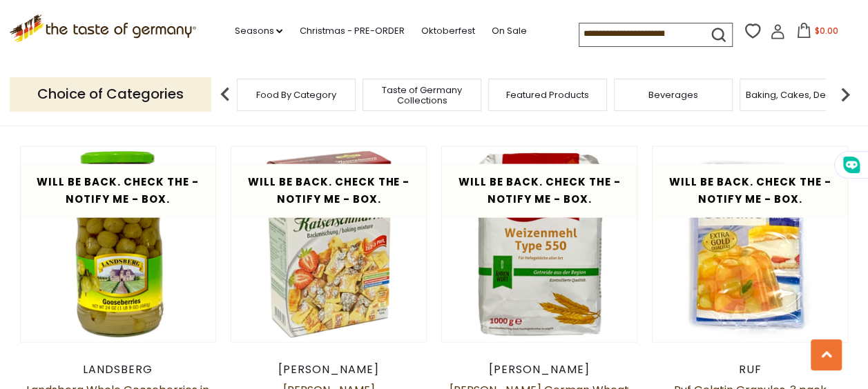 The height and width of the screenshot is (389, 868). I want to click on a: Beverages, so click(673, 95).